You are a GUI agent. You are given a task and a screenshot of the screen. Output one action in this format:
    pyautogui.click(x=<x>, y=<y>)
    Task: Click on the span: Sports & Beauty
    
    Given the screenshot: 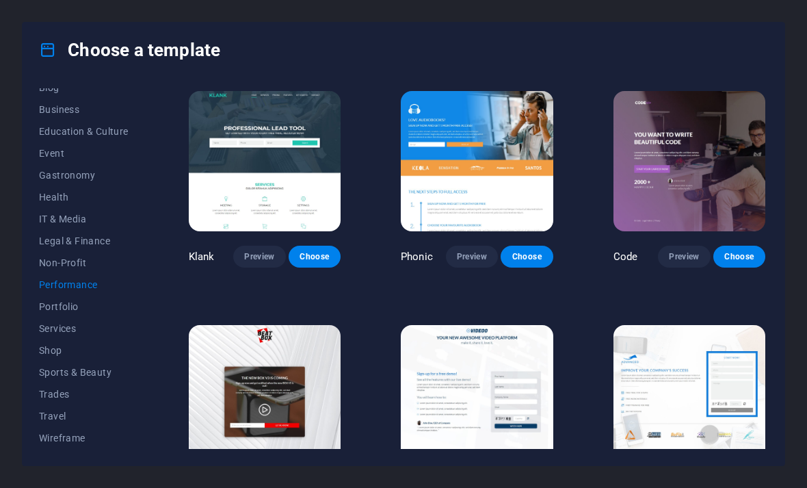 What is the action you would take?
    pyautogui.click(x=83, y=372)
    